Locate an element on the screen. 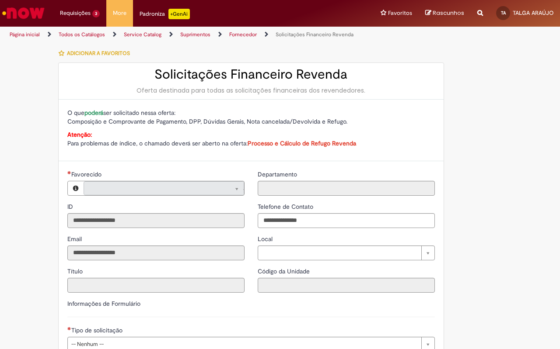 This screenshot has width=560, height=349. label: Somente leitura - ID is located at coordinates (71, 207).